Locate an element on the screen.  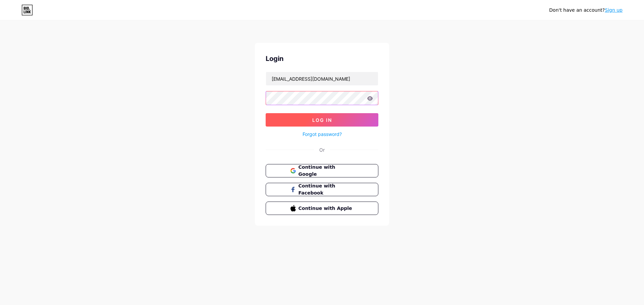
a: Continue with Facebook is located at coordinates (322, 190).